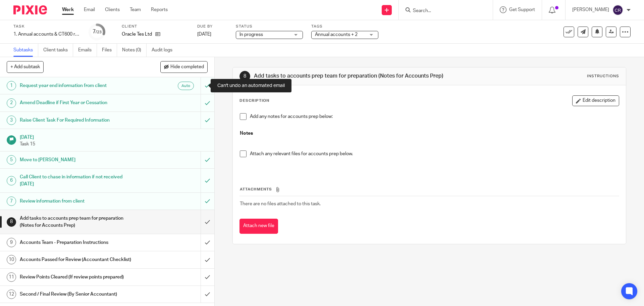 The height and width of the screenshot is (306, 644). Describe the element at coordinates (47, 34) in the screenshot. I see `div: 1. Annual accounts &amp; CT600 return` at that location.